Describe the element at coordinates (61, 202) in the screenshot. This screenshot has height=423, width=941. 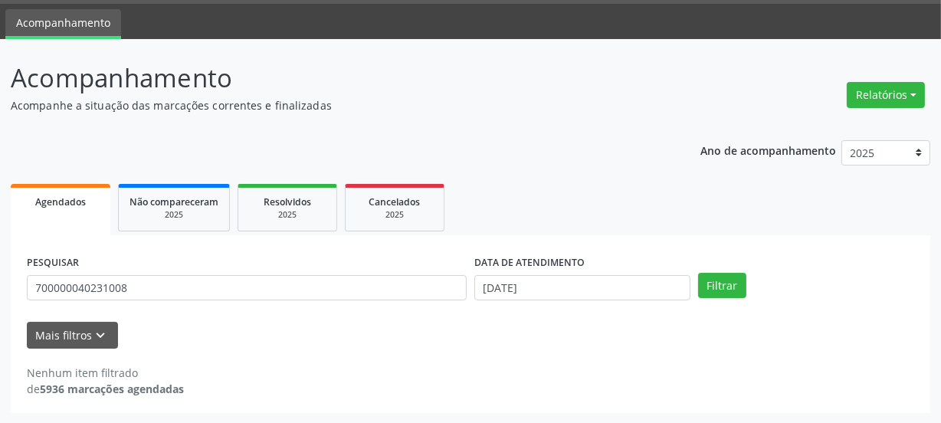
I see `span: Agendados` at that location.